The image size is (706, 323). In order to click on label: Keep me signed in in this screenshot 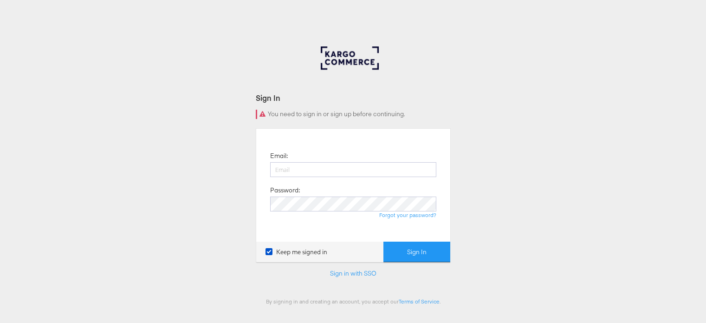, I will do `click(296, 252)`.